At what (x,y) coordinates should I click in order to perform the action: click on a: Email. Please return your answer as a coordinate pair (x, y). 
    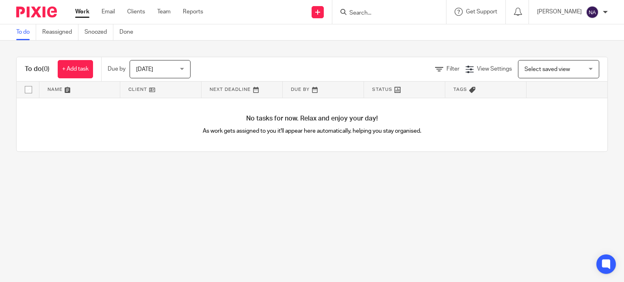
    Looking at the image, I should click on (108, 12).